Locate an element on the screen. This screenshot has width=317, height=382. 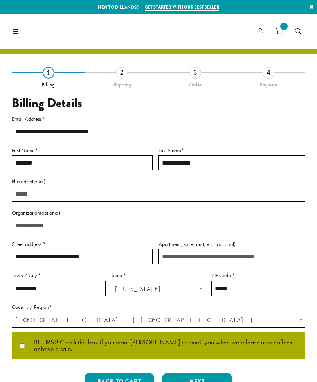
div: 2 is located at coordinates (122, 73).